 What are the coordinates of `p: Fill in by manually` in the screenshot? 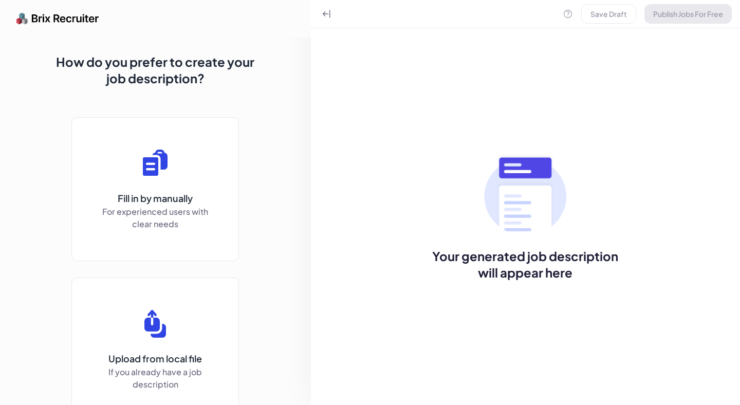 It's located at (155, 198).